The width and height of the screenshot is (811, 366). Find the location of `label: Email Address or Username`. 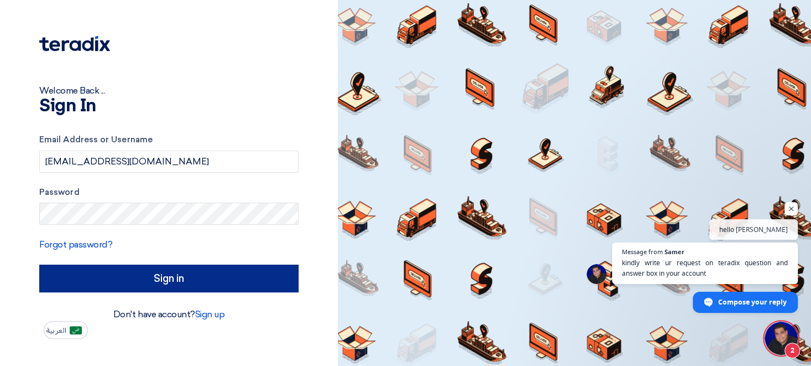

label: Email Address or Username is located at coordinates (169, 139).